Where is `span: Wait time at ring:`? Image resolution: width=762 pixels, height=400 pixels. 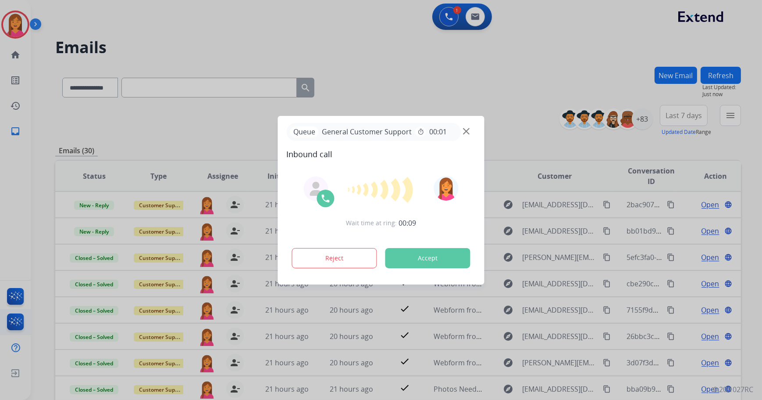
span: Wait time at ring: is located at coordinates (372, 223).